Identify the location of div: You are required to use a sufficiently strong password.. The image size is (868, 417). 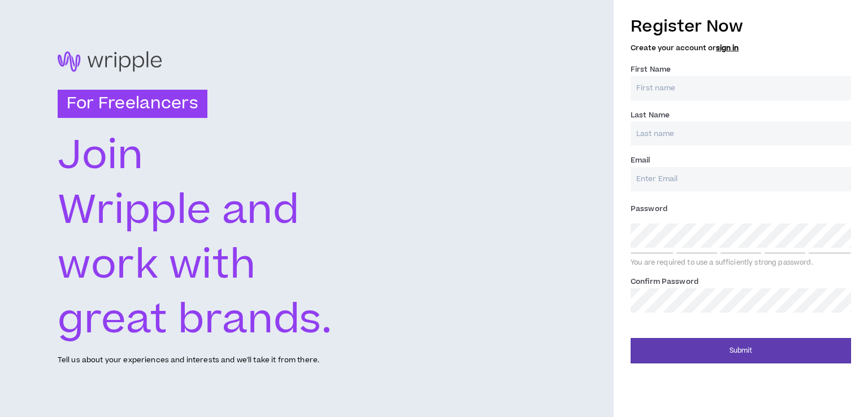
(741, 263).